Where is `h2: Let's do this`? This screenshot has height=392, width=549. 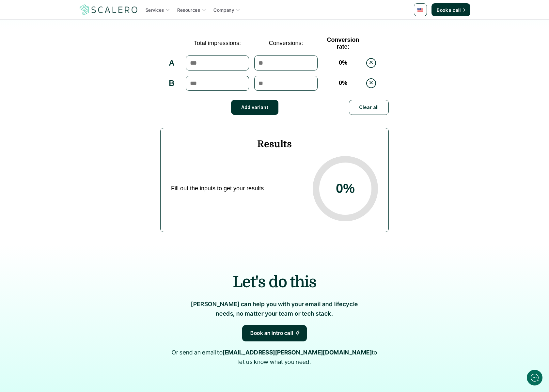
h2: Let's do this is located at coordinates (274, 282).